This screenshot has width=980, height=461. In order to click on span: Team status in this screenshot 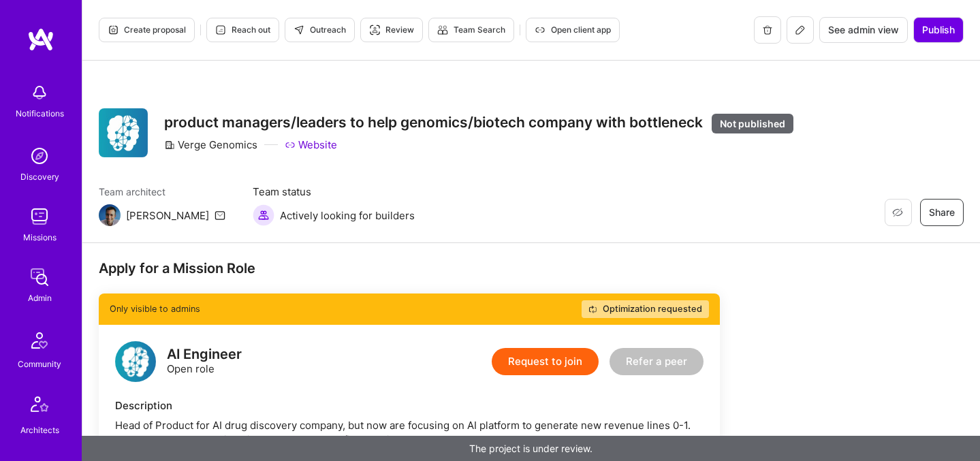, I will do `click(333, 191)`.